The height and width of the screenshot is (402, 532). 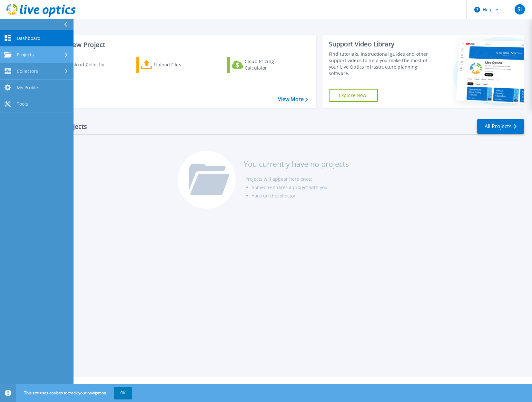 I want to click on a: View More, so click(x=293, y=99).